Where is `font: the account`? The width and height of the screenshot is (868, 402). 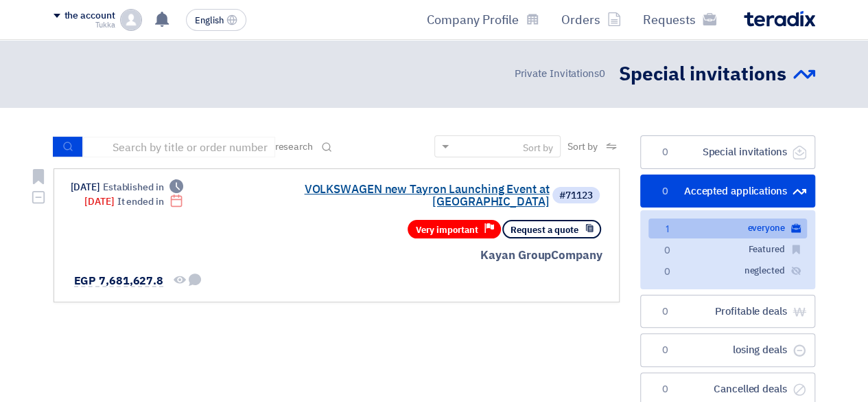 font: the account is located at coordinates (90, 15).